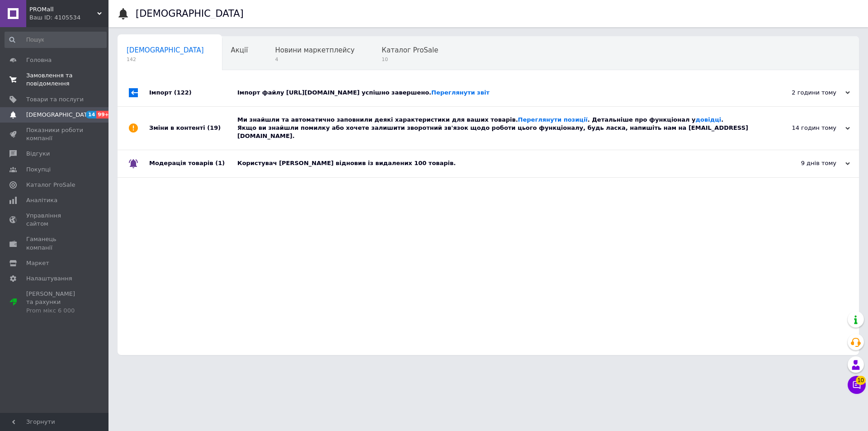 The image size is (868, 431). I want to click on span: 99+, so click(104, 115).